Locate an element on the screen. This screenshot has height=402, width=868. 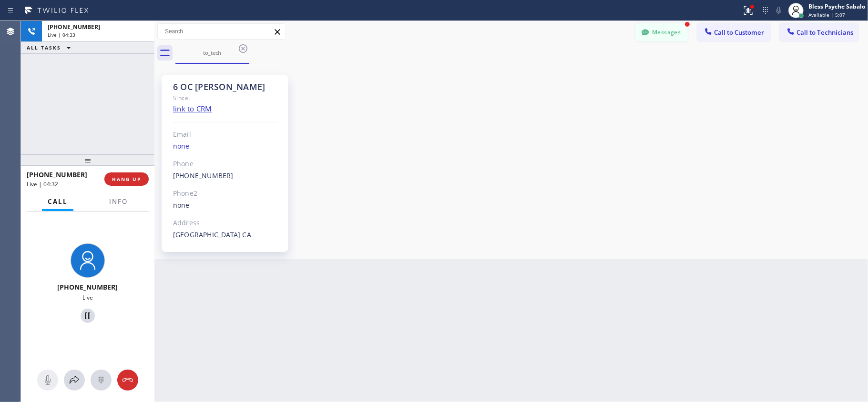
button: Call to Customer is located at coordinates (733, 33).